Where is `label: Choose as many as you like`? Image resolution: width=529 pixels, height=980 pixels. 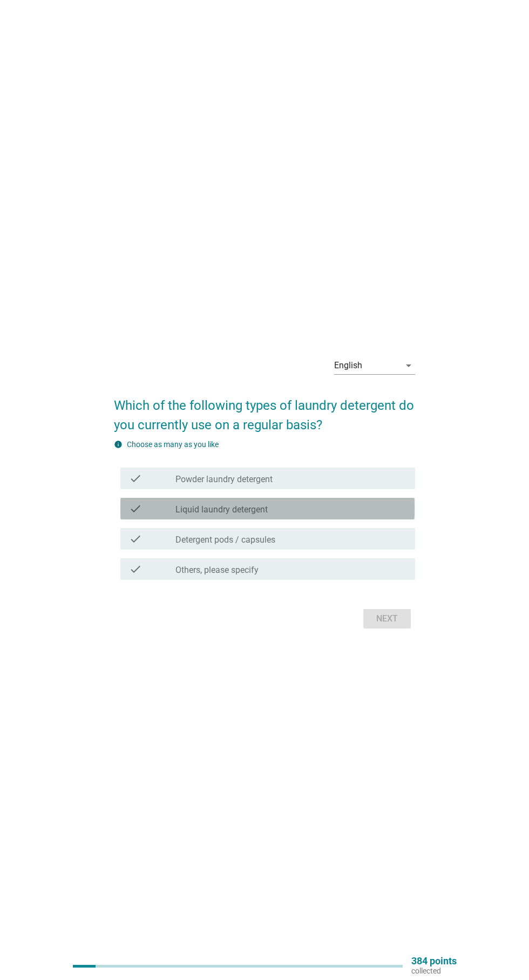 label: Choose as many as you like is located at coordinates (173, 445).